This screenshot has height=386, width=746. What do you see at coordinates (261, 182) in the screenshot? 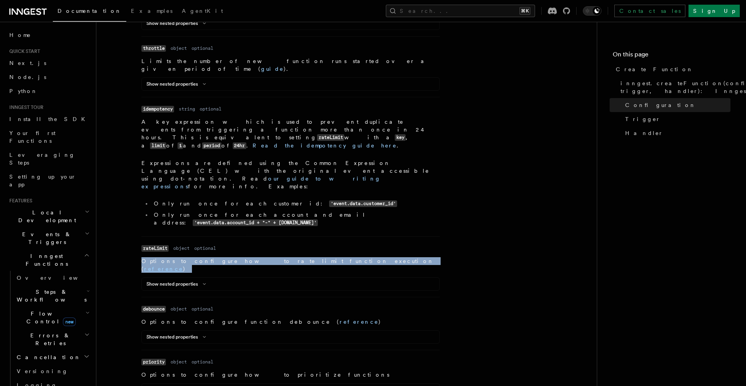
I see `a: our guide to writing expressions` at bounding box center [261, 182].